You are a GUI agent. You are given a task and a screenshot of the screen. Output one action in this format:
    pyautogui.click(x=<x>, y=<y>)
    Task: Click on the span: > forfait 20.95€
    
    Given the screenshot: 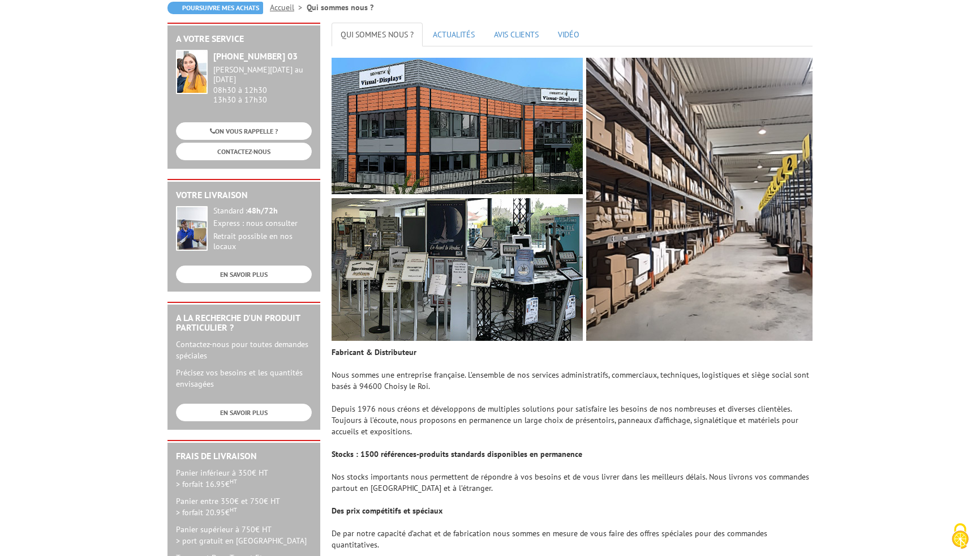 What is the action you would take?
    pyautogui.click(x=206, y=512)
    